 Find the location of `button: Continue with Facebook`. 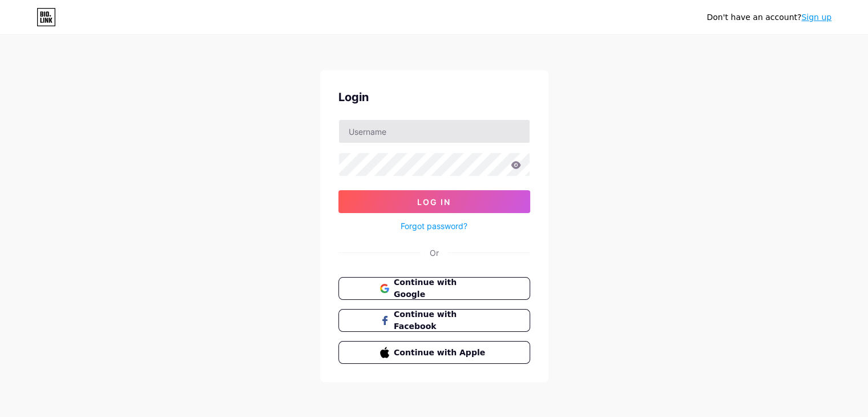

button: Continue with Facebook is located at coordinates (435, 320).